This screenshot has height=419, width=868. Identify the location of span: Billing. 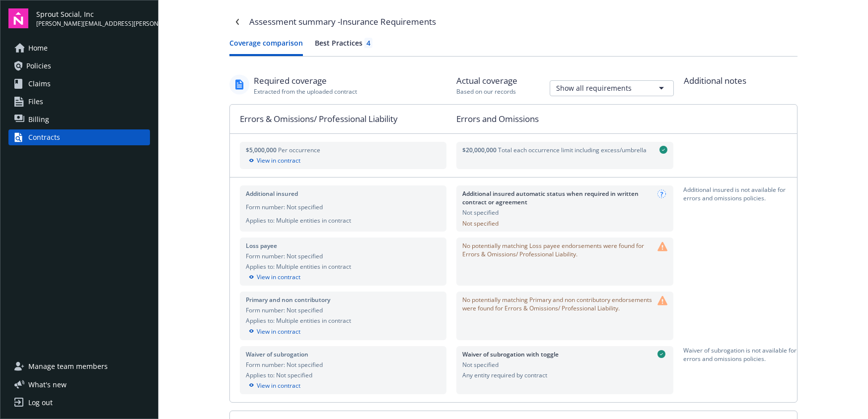
(39, 120).